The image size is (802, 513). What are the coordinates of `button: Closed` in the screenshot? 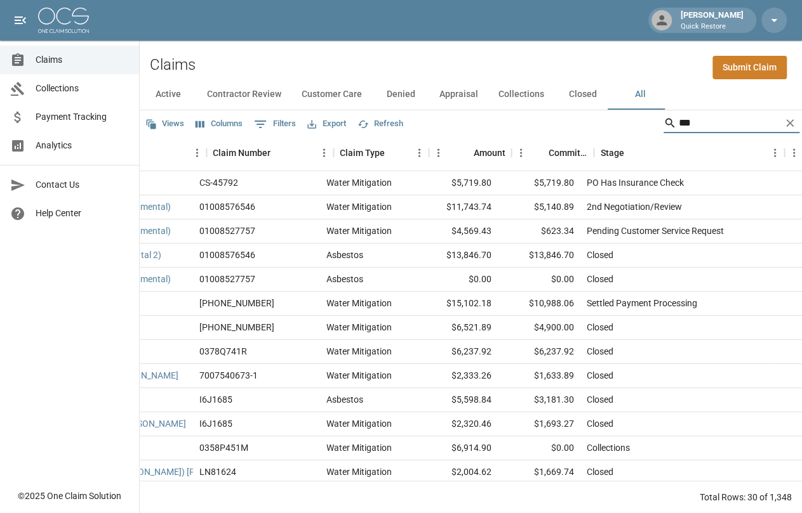 It's located at (583, 95).